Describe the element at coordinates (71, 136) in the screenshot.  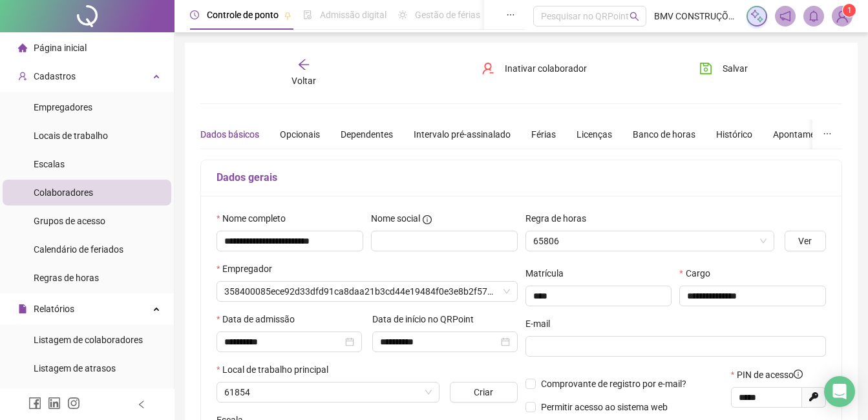
I see `span: Locais de trabalho` at that location.